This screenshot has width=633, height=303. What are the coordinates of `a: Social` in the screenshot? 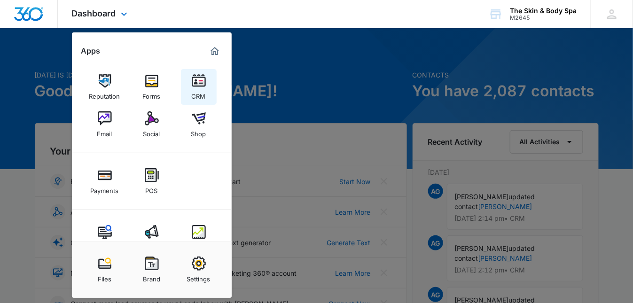 It's located at (152, 125).